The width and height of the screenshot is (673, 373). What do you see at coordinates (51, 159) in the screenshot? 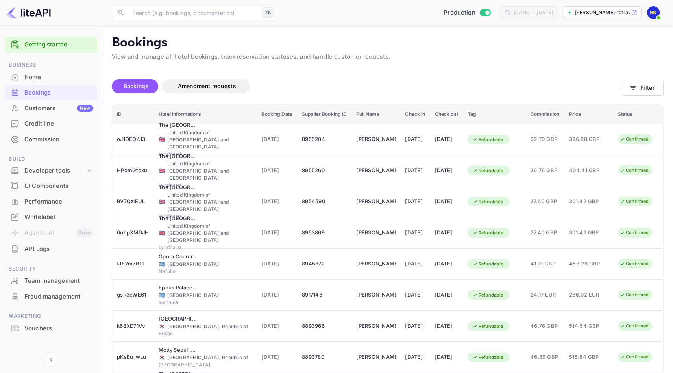
I see `span: Build` at bounding box center [51, 159].